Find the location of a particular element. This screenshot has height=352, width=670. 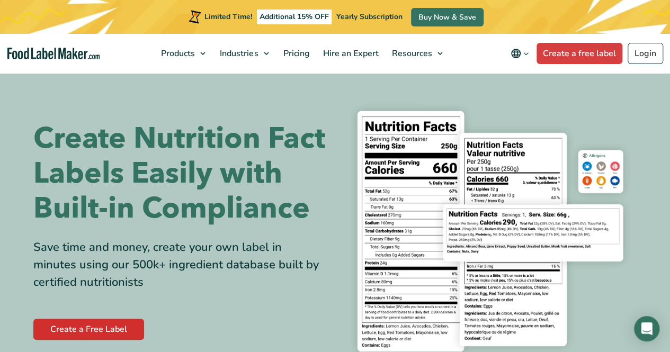

a: Pricing is located at coordinates (295, 54).